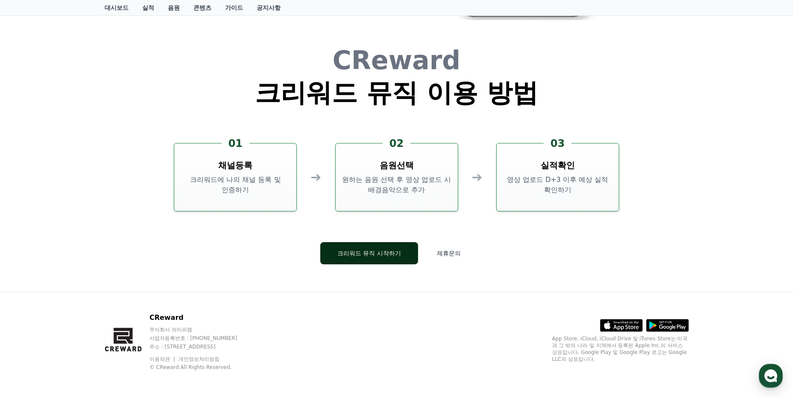 The width and height of the screenshot is (793, 398). What do you see at coordinates (396, 93) in the screenshot?
I see `h1: 크리워드 뮤직 이용 방법` at bounding box center [396, 93].